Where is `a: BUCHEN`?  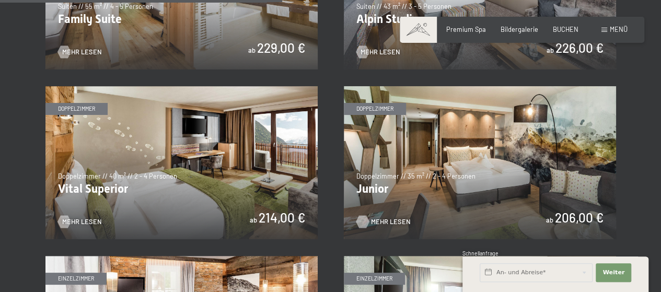
a: BUCHEN is located at coordinates (565, 29).